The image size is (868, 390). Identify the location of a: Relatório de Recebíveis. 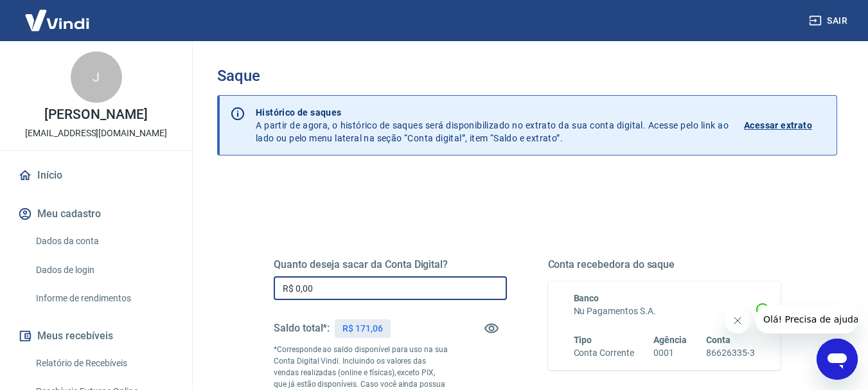
(104, 363).